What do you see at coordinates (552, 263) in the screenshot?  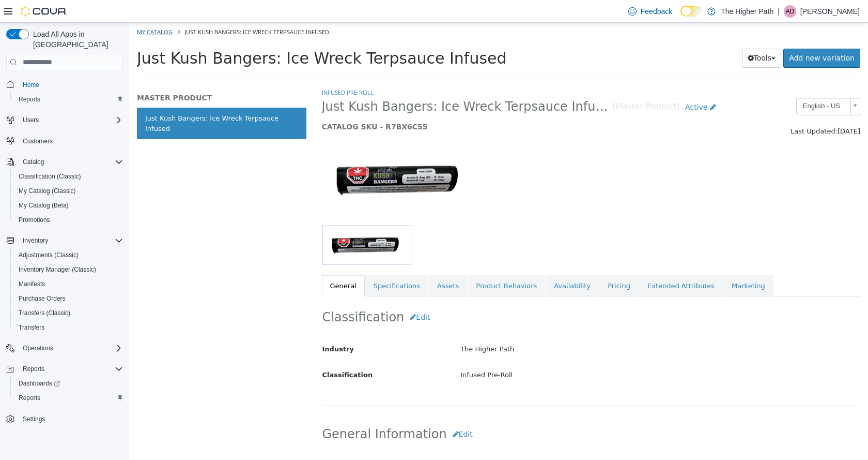 I see `a: Extended Attributes` at bounding box center [552, 263].